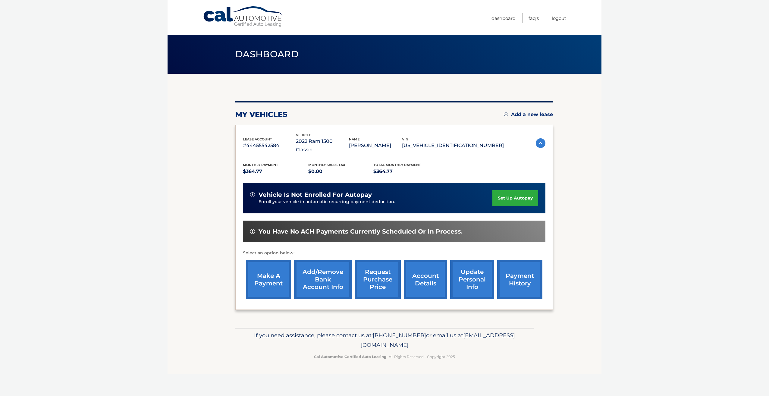 The height and width of the screenshot is (396, 769). Describe the element at coordinates (327, 165) in the screenshot. I see `span: Monthly sales Tax` at that location.